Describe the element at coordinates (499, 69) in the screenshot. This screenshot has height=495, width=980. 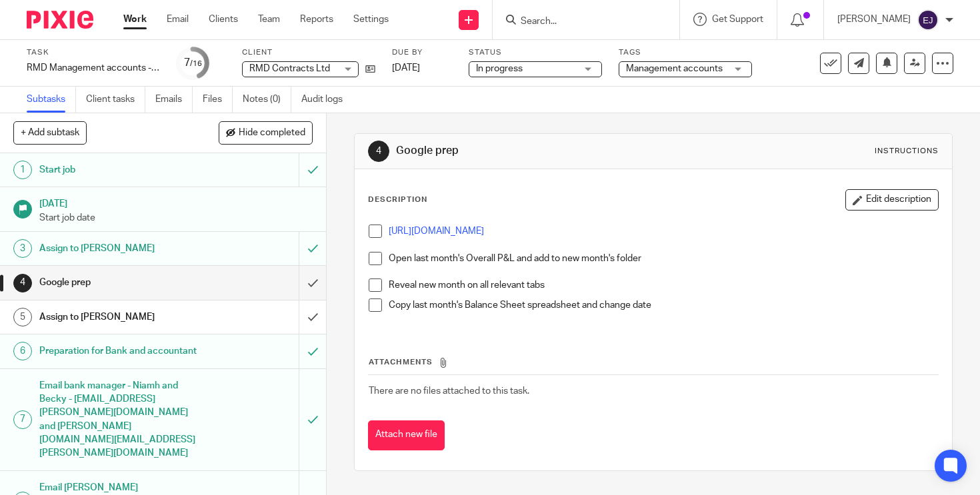
I see `span: In progress` at that location.